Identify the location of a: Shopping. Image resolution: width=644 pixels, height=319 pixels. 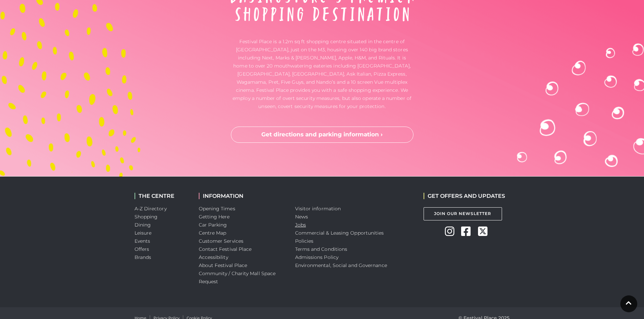
(146, 217).